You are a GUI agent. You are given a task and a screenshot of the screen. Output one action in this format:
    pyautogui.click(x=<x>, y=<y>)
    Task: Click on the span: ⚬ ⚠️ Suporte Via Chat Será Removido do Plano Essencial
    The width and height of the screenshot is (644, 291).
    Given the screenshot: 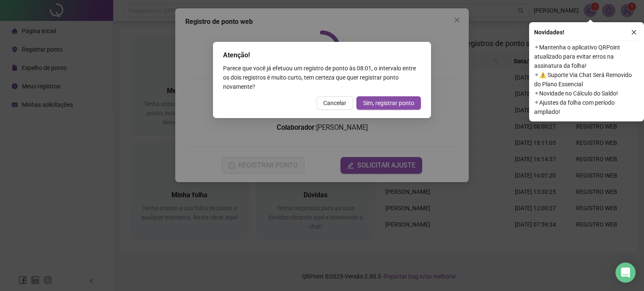 What is the action you would take?
    pyautogui.click(x=586, y=79)
    